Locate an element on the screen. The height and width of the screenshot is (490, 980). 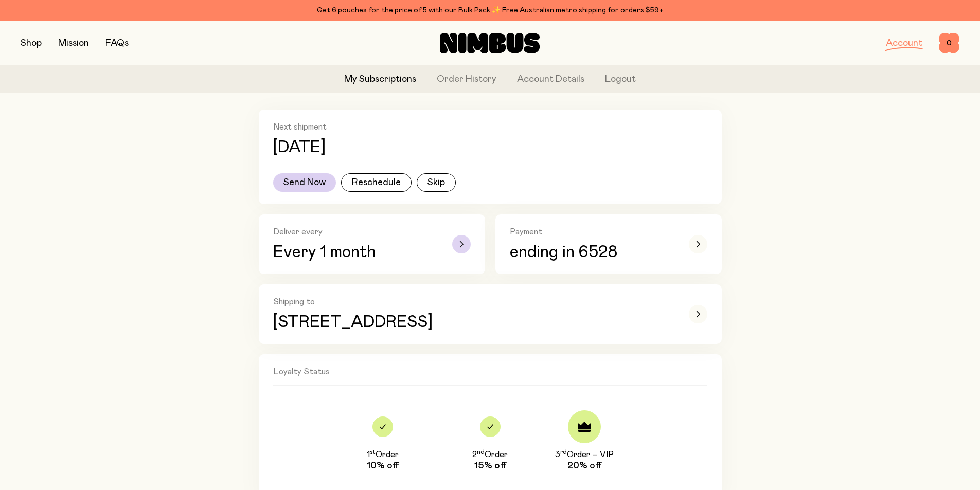
h3: 3 Order – VIP is located at coordinates (584, 454).